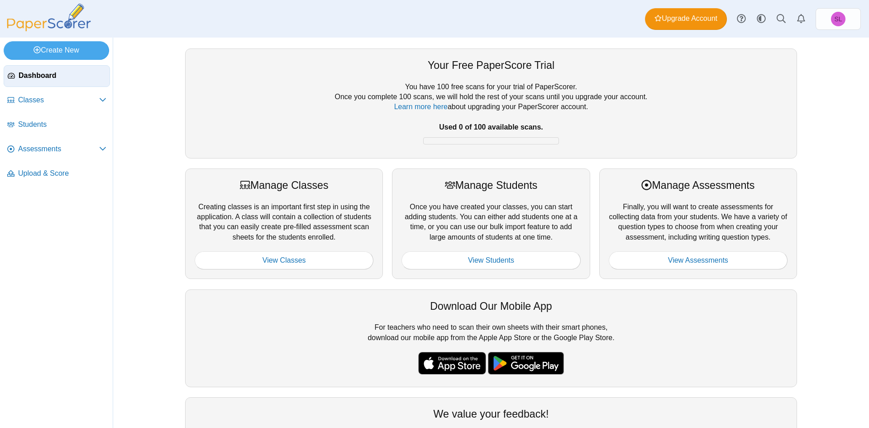 The height and width of the screenshot is (428, 869). I want to click on img: google-play-badge.png, so click(526, 363).